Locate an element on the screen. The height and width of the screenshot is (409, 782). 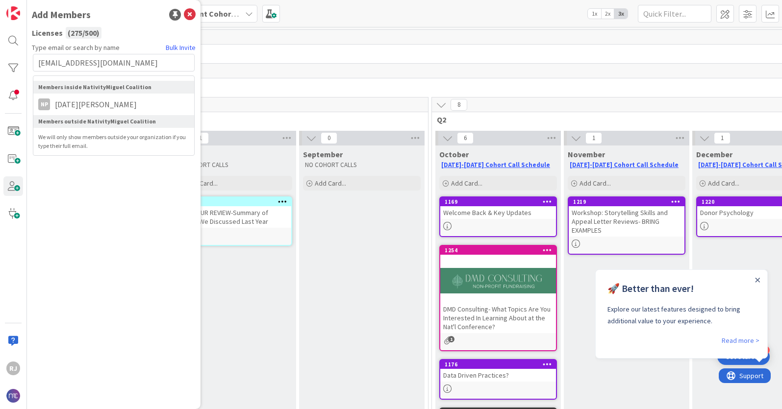
div: Workshop: Storytelling Skills and Appeal Letter Reviews- BRING EXAMPLES is located at coordinates (626, 222).